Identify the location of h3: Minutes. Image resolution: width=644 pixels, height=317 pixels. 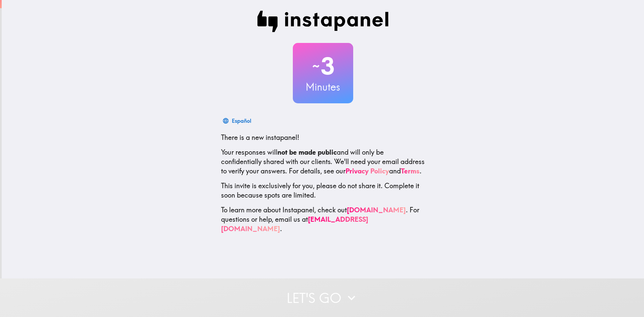
(323, 87).